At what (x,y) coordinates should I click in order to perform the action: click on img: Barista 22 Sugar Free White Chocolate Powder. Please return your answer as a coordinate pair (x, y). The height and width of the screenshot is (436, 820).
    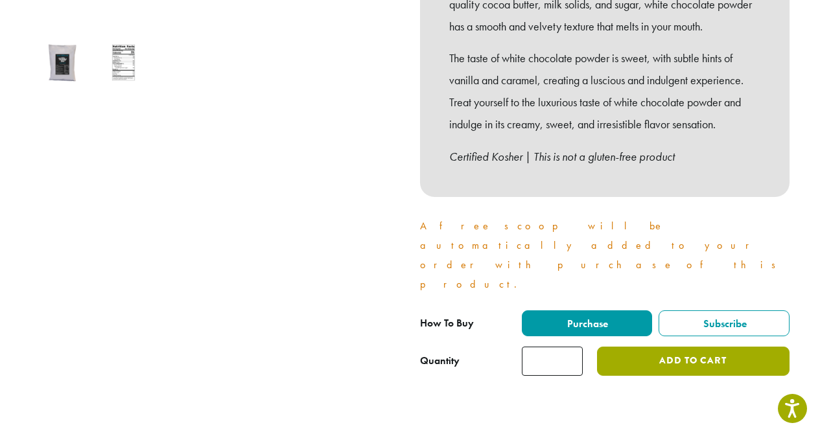
    Looking at the image, I should click on (62, 62).